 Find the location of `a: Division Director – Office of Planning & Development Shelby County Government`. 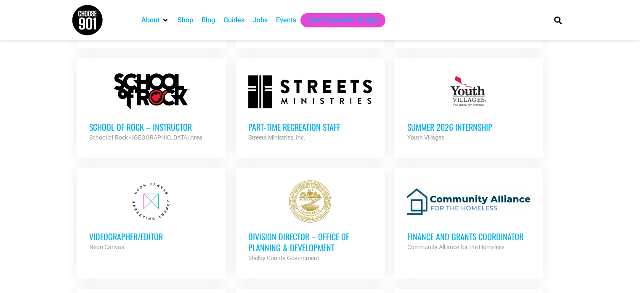

a: Division Director – Office of Planning & Development Shelby County Government is located at coordinates (310, 221).